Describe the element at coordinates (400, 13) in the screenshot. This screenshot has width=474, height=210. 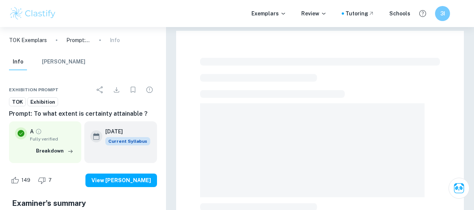
I see `div: Schools` at that location.